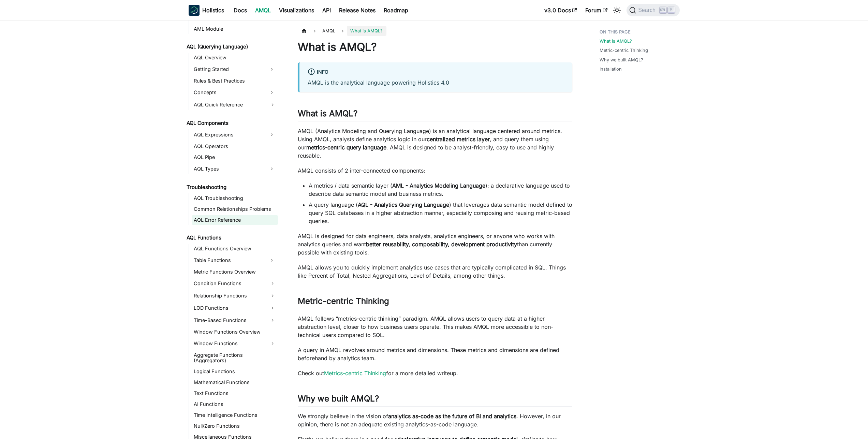 This screenshot has height=439, width=868. Describe the element at coordinates (647, 10) in the screenshot. I see `span: Search` at that location.